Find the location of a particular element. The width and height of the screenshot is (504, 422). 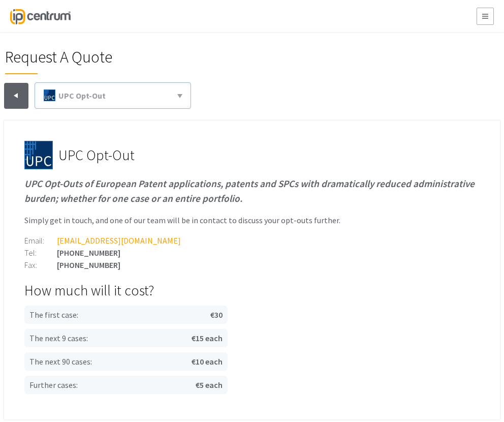

span: The next 90 cases: is located at coordinates (60, 362).